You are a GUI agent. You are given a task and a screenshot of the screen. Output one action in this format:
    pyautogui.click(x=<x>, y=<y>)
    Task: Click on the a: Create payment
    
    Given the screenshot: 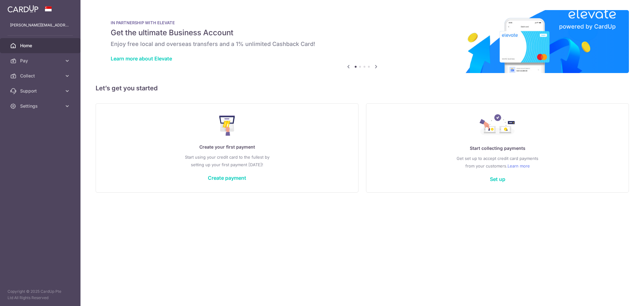 What is the action you would take?
    pyautogui.click(x=227, y=178)
    